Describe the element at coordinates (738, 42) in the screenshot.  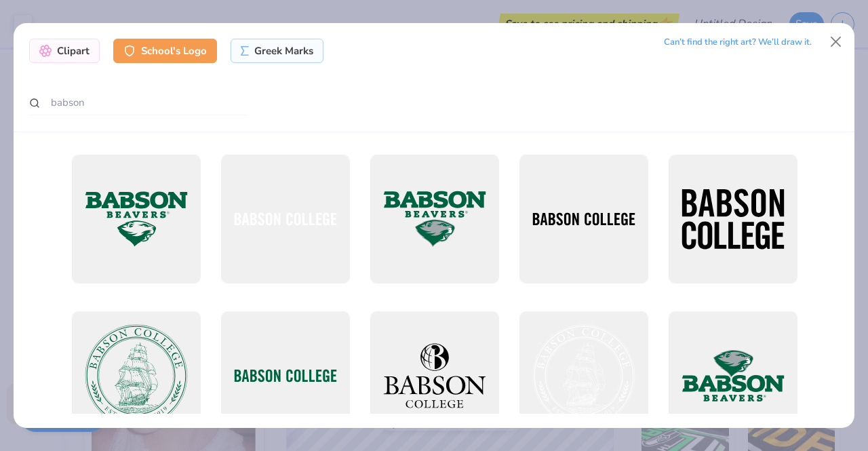
I see `div: Can’t find the right art? We’ll draw it.` at that location.